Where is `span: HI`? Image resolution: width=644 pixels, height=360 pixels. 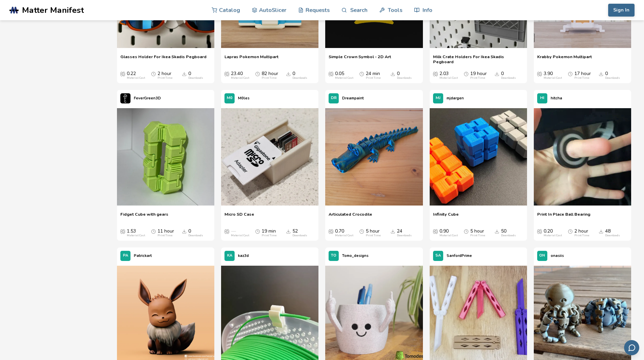
span: HI is located at coordinates (542, 98).